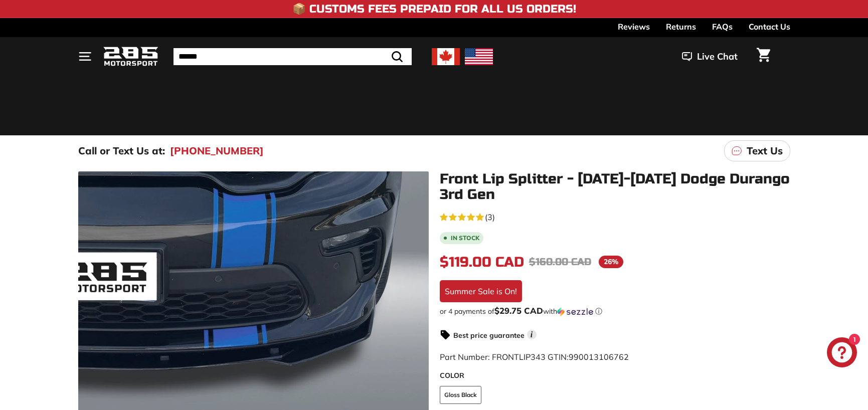 The height and width of the screenshot is (410, 868). Describe the element at coordinates (599, 357) in the screenshot. I see `span: 990013106762` at that location.